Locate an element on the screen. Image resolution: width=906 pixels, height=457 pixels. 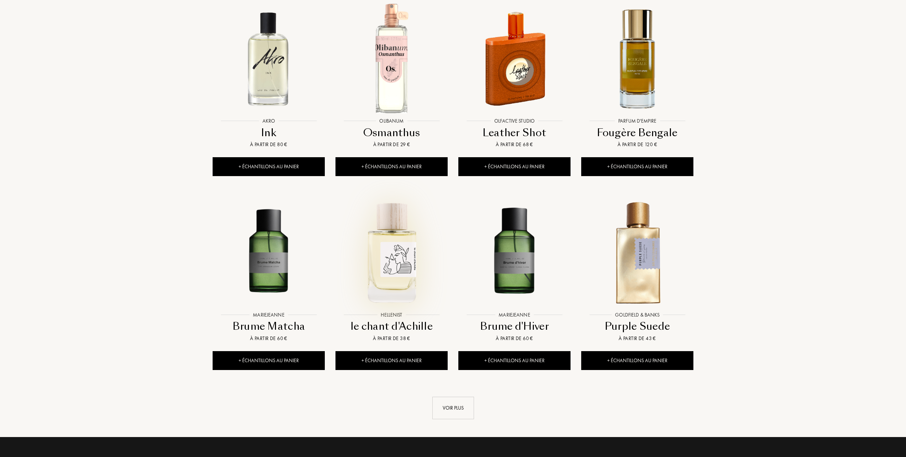
div: À partir de 29 € is located at coordinates (391, 144).